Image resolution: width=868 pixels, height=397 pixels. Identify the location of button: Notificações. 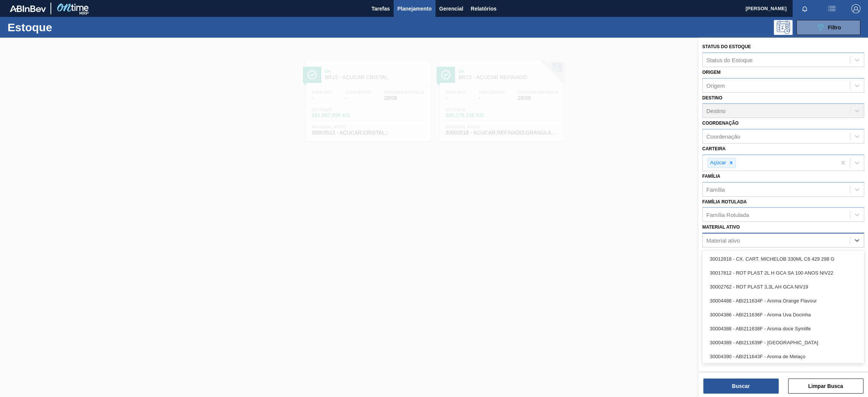
(804, 8).